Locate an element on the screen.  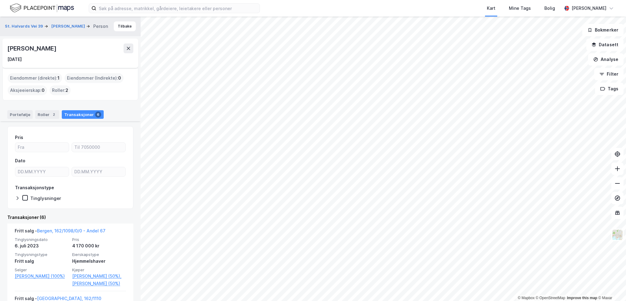
span: Pris is located at coordinates (99, 239).